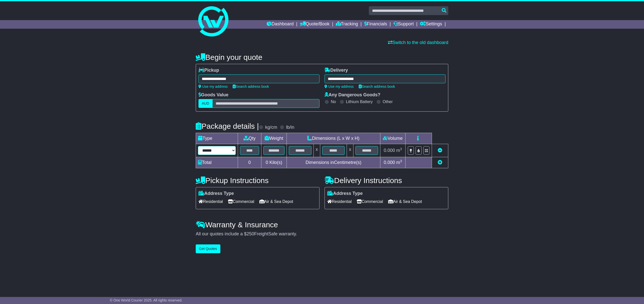 This screenshot has height=304, width=644. Describe the element at coordinates (249, 163) in the screenshot. I see `td: 0` at that location.